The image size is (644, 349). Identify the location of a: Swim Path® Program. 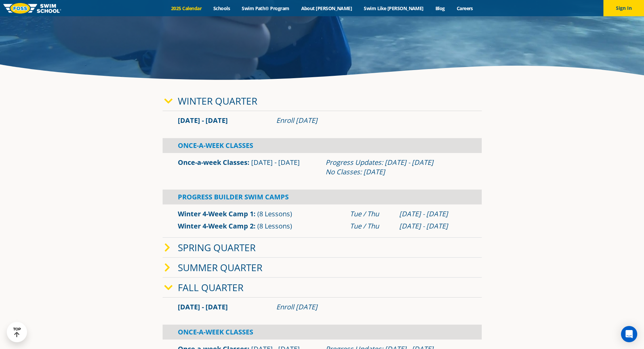
(265, 8).